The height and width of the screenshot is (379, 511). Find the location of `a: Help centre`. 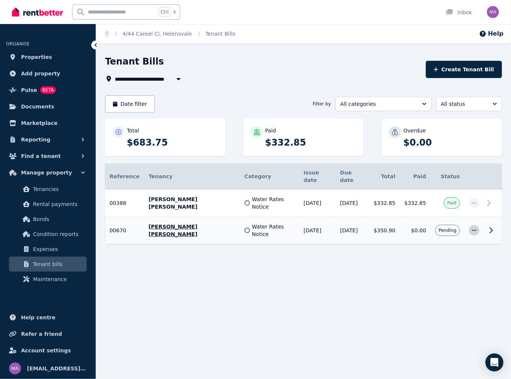

a: Help centre is located at coordinates (48, 318).